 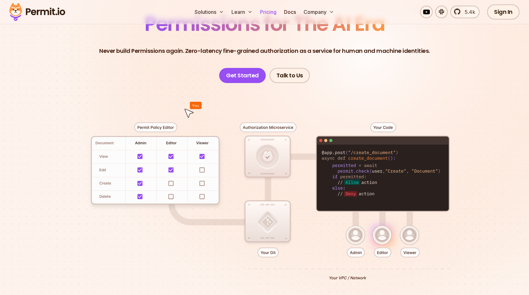 What do you see at coordinates (37, 12) in the screenshot?
I see `img: Permit logo` at bounding box center [37, 12].